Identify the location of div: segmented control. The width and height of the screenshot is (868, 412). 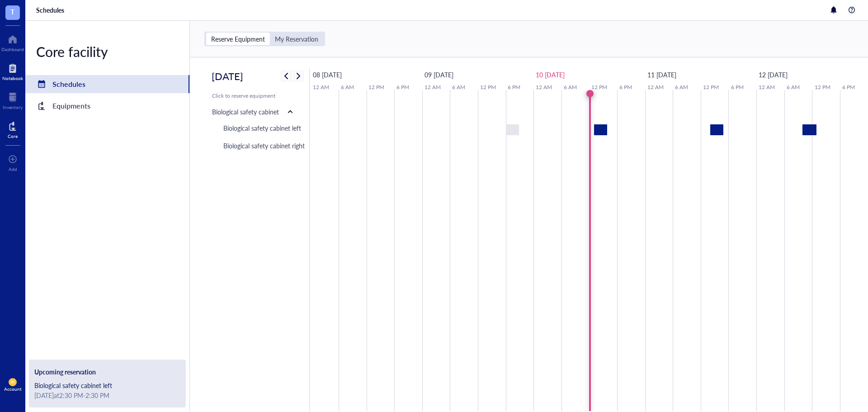
(264, 39).